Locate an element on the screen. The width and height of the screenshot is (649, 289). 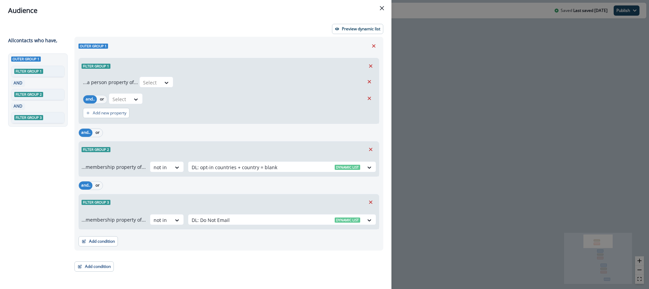
button: Add new property is located at coordinates (106, 113).